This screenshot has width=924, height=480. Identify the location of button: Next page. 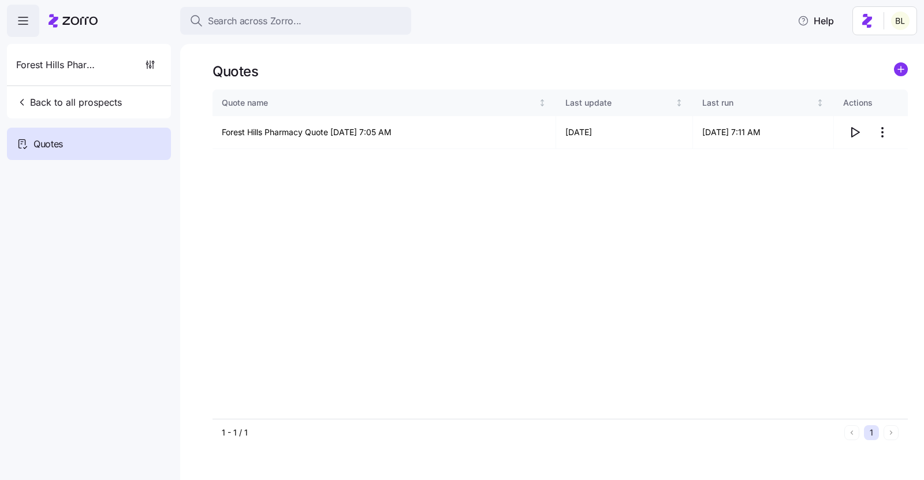
(891, 433).